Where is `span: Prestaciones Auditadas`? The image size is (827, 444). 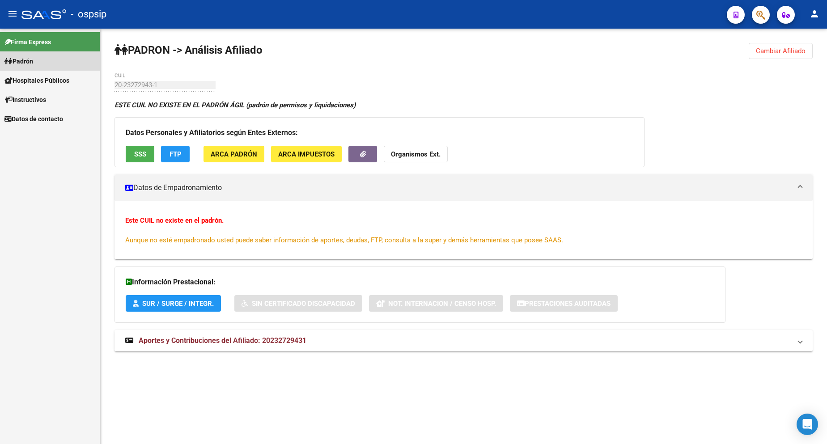 span: Prestaciones Auditadas is located at coordinates (568, 304).